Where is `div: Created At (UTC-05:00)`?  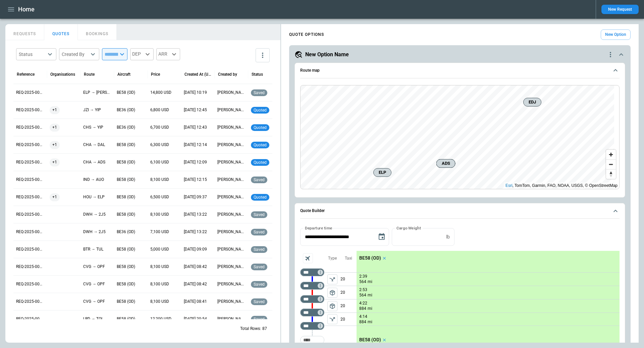 div: Created At (UTC-05:00) is located at coordinates (198, 74).